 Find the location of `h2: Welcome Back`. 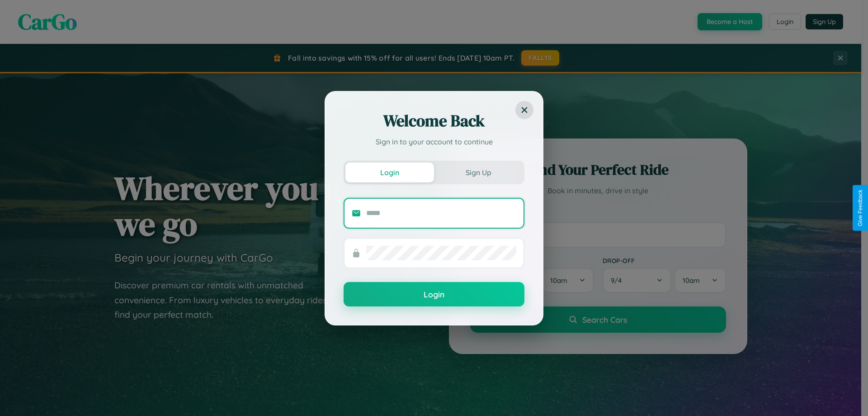

h2: Welcome Back is located at coordinates (434, 121).